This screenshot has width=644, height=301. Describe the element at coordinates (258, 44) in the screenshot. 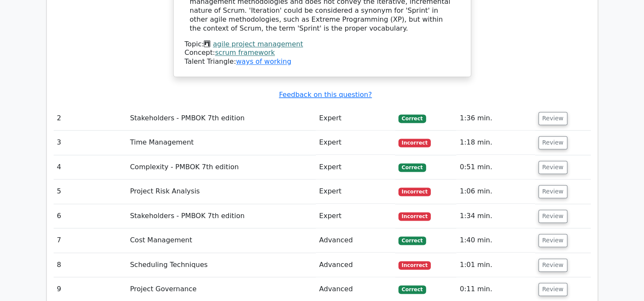

I see `a: agile project management` at that location.